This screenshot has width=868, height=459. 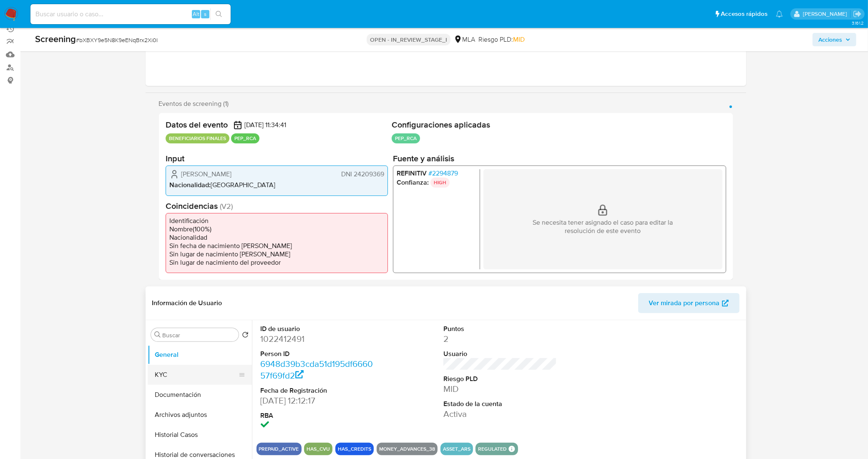 What do you see at coordinates (500, 404) in the screenshot?
I see `dt: Estado de la cuenta` at bounding box center [500, 404].